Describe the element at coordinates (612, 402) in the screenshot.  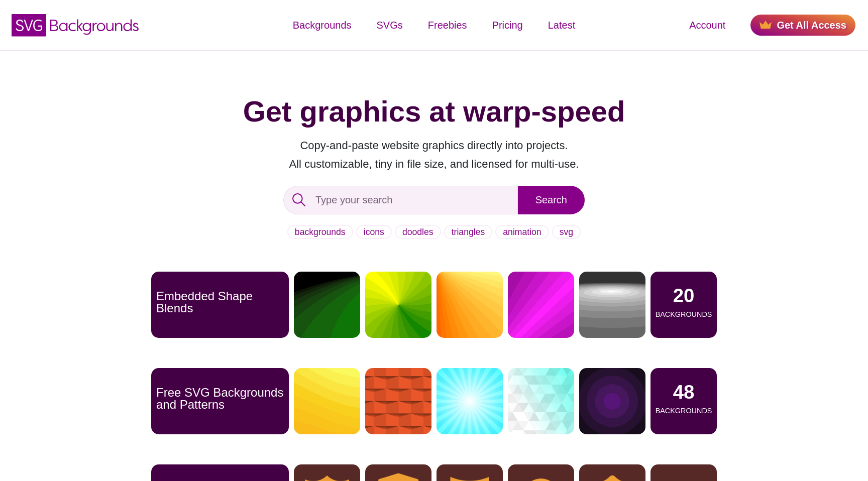
I see `img: purple target circles` at that location.